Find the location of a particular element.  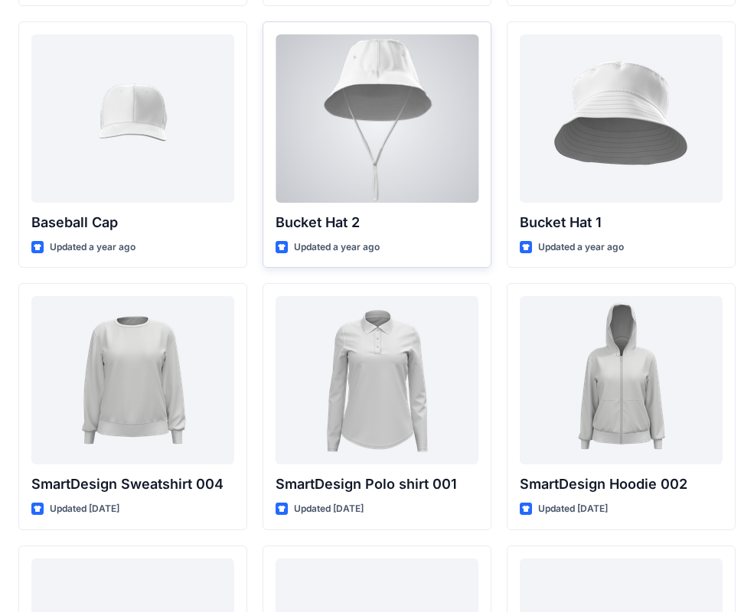

a: Bucket Hat 2 is located at coordinates (376, 119).